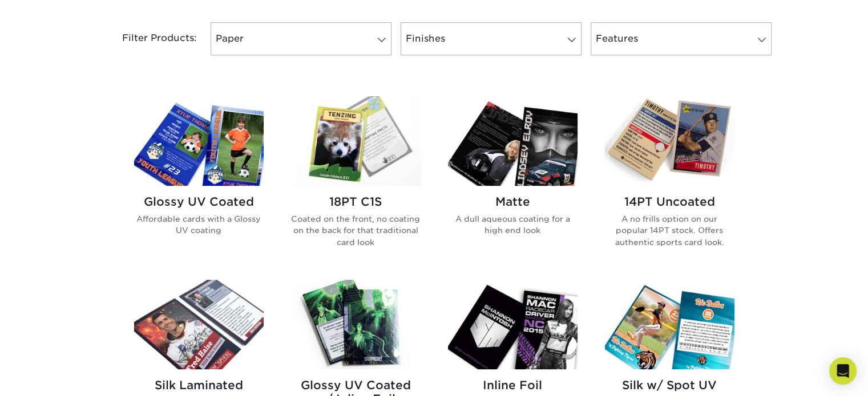  I want to click on img: Silk w/ Spot UV Trading Cards, so click(669, 324).